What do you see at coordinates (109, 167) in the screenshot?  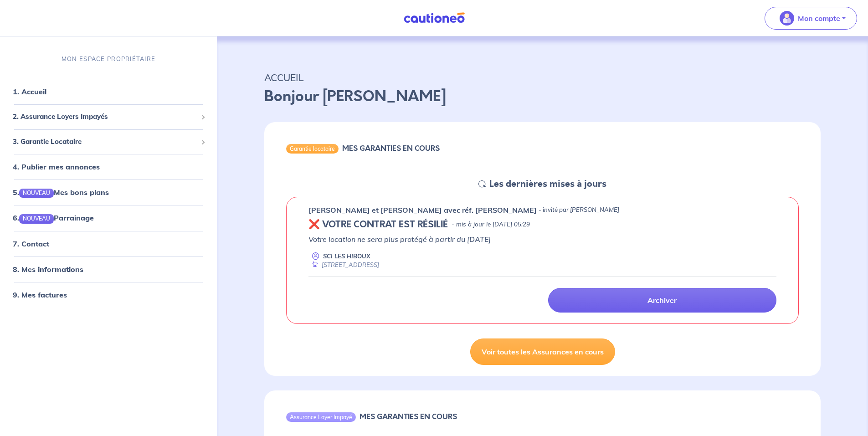 I see `div: 4. Publier mes annonces` at bounding box center [109, 167].